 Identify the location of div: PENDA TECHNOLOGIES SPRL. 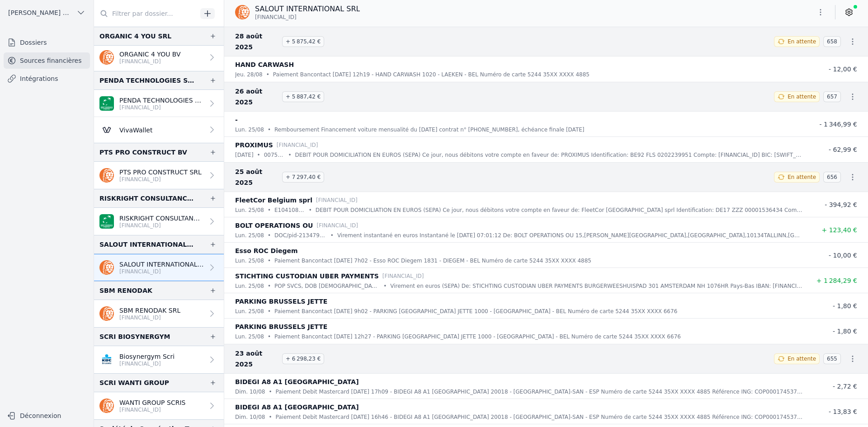
(147, 81).